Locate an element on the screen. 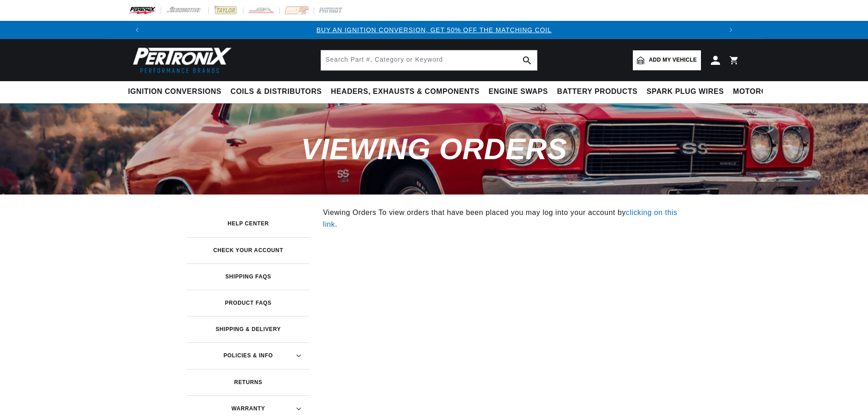 The width and height of the screenshot is (868, 419). a: Check your account is located at coordinates (248, 251).